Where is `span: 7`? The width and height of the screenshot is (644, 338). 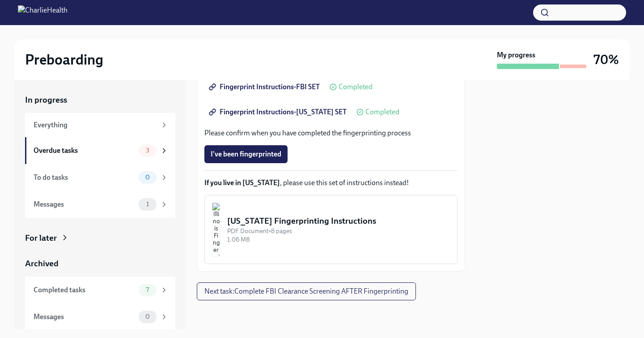
span: 7 is located at coordinates (147, 289).